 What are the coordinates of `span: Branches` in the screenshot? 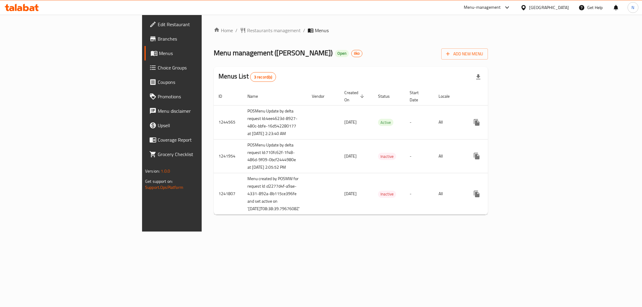 It's located at (201, 39).